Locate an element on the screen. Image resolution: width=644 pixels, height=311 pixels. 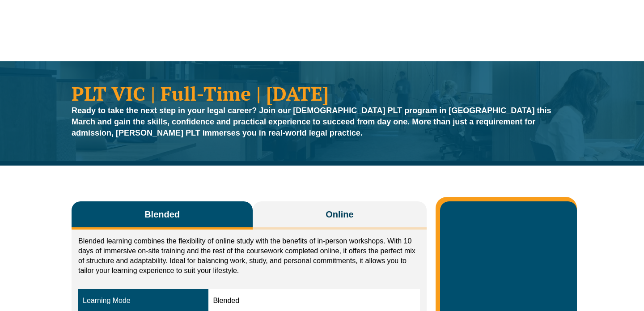
div: Blended is located at coordinates (314, 301).